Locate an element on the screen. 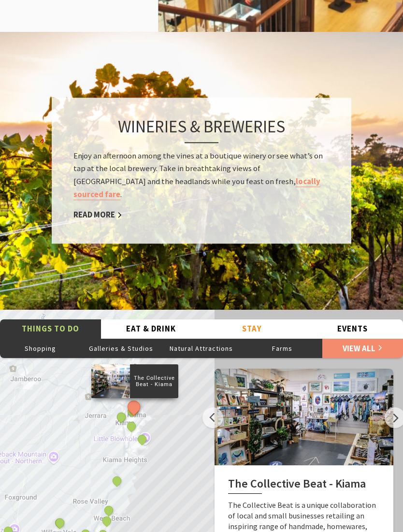 This screenshot has width=403, height=532. button: See detail about The Collective Beat - Kiama is located at coordinates (134, 407).